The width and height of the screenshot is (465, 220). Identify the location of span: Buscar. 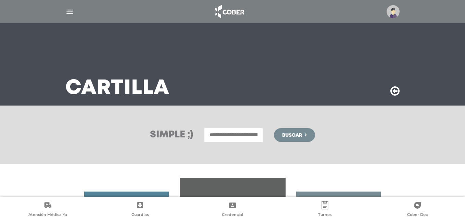
(292, 135).